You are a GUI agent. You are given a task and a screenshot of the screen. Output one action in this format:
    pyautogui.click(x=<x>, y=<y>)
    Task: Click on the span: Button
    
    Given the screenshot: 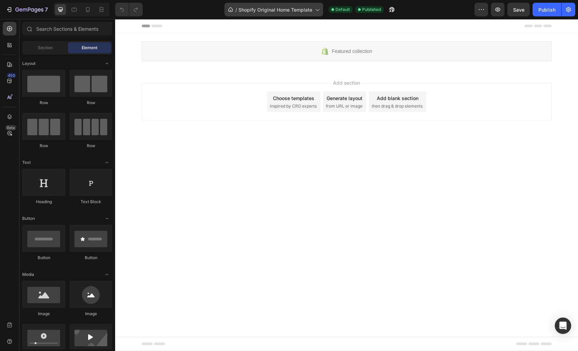 What is the action you would take?
    pyautogui.click(x=28, y=219)
    